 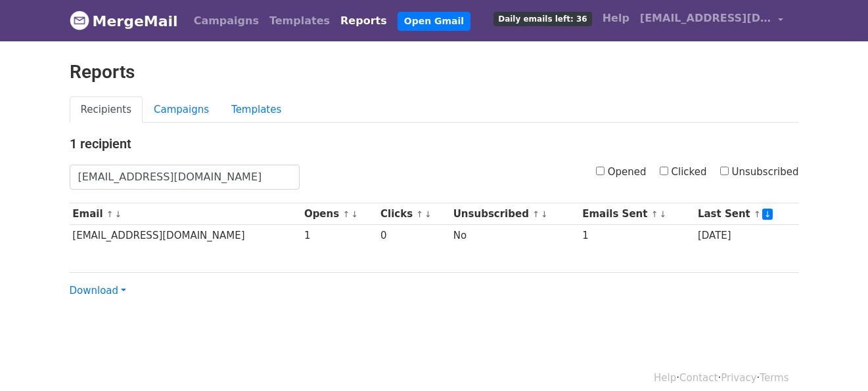 I want to click on a: Open Gmail, so click(x=434, y=21).